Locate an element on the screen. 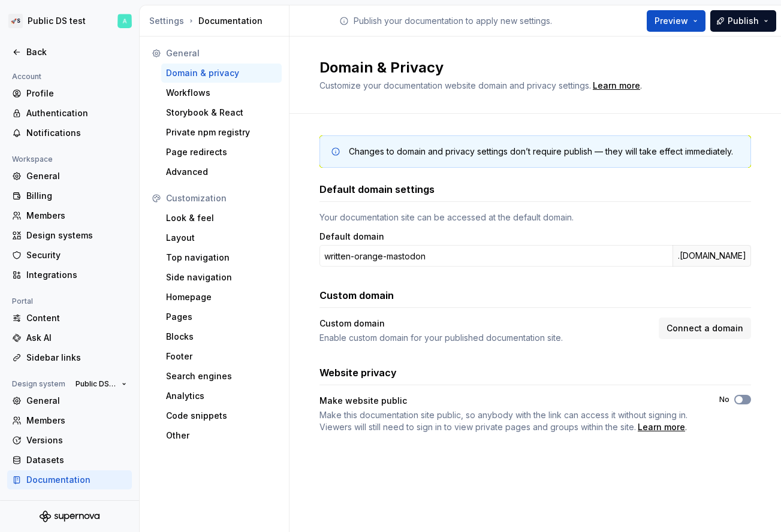  div: Make website public is located at coordinates (508, 401).